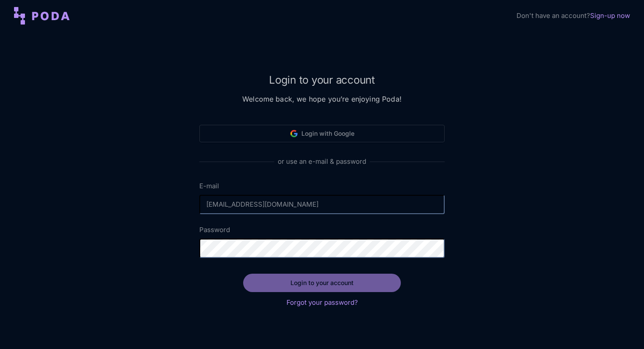 This screenshot has height=349, width=644. Describe the element at coordinates (322, 283) in the screenshot. I see `button: Login to your account` at that location.